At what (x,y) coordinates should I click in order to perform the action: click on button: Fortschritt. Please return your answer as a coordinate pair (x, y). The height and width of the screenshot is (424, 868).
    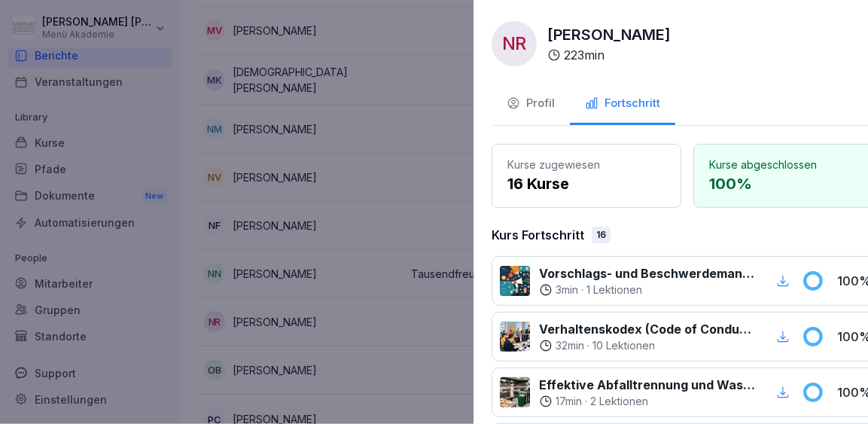
    Looking at the image, I should click on (622, 105).